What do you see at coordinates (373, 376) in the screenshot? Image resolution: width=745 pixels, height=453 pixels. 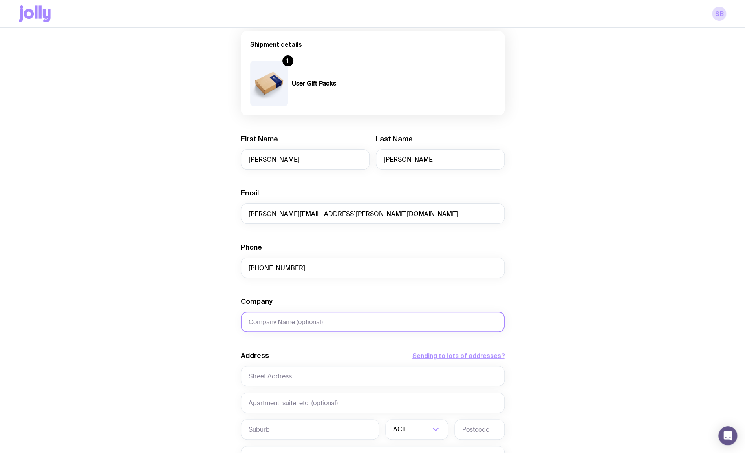 I see `input: Street Address` at bounding box center [373, 376].